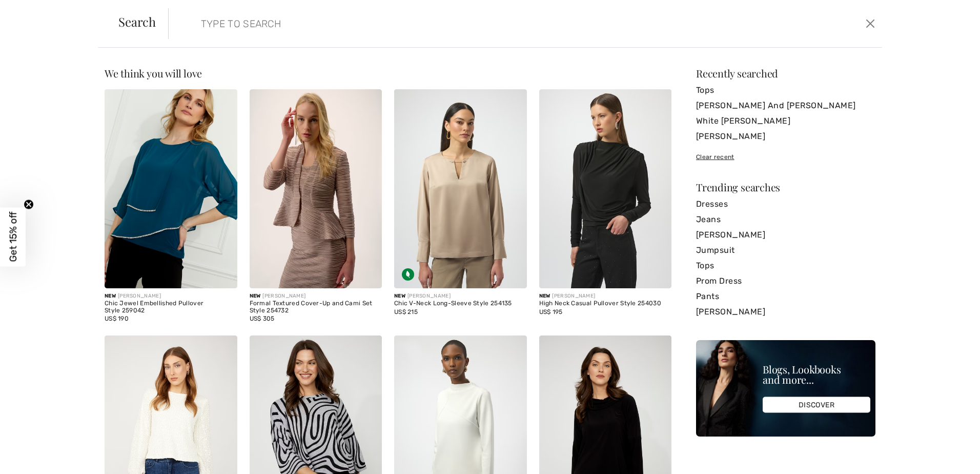 The image size is (980, 474). I want to click on input: TYPE TO SEARCH, so click(444, 24).